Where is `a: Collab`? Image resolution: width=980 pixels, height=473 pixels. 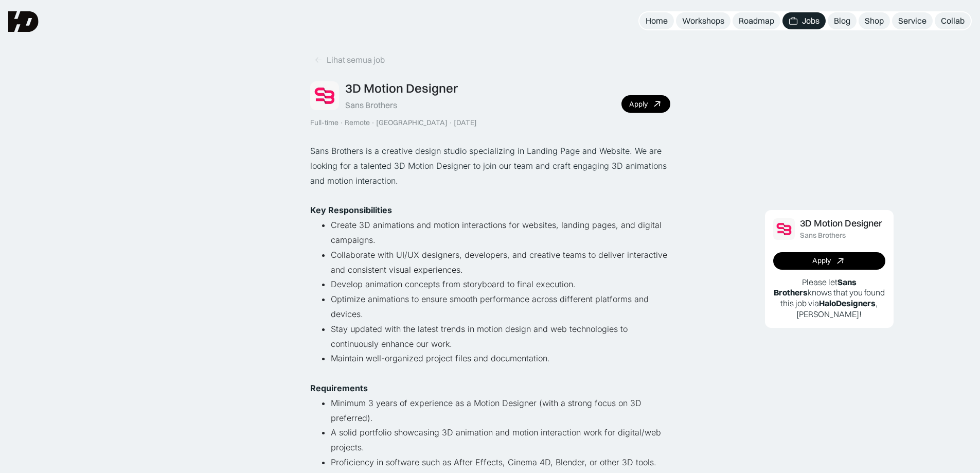
a: Collab is located at coordinates (953, 21).